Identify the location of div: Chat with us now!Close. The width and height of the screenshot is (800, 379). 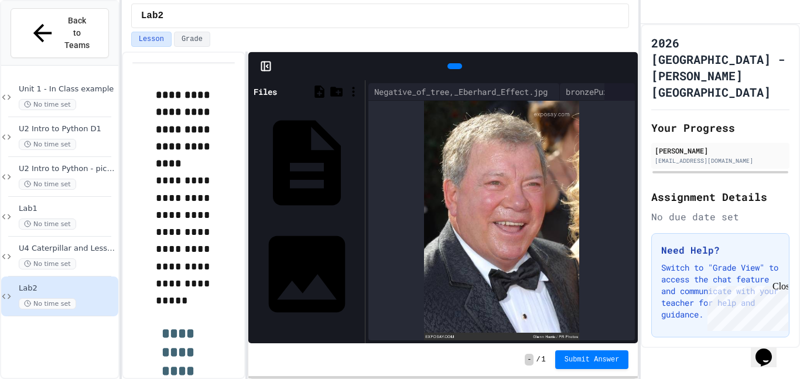
(43, 39).